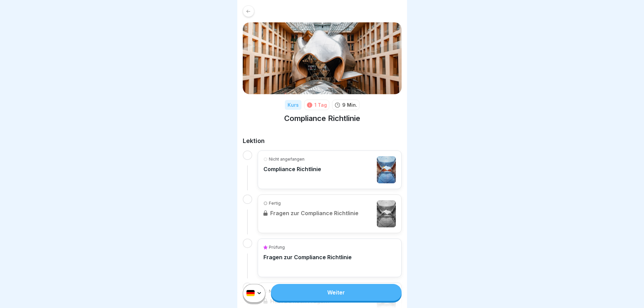 Image resolution: width=644 pixels, height=308 pixels. Describe the element at coordinates (322, 59) in the screenshot. I see `img: m6azt6by63mj5b74vcaonl5f.png` at that location.